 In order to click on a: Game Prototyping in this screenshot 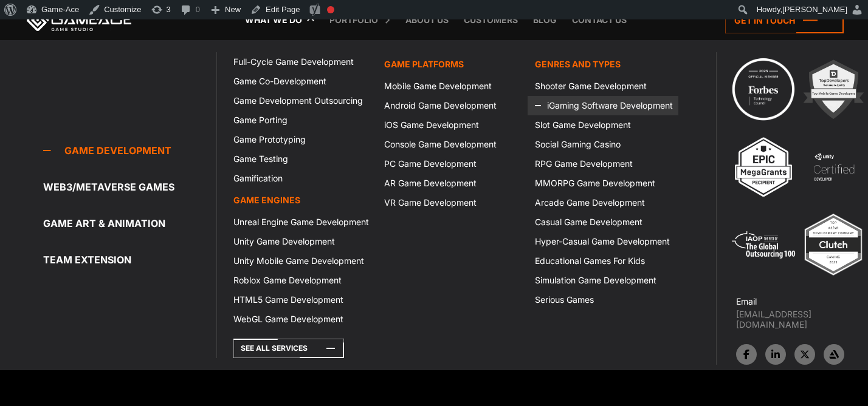, I will do `click(301, 139)`.